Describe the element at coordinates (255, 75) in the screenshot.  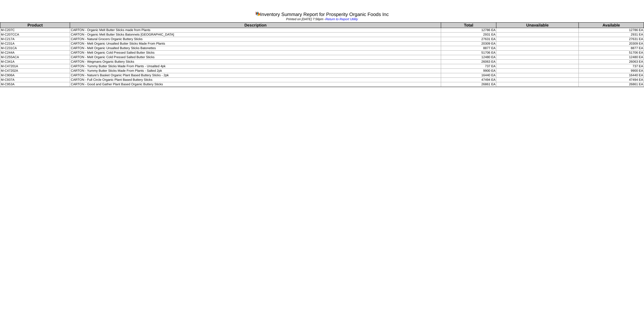
I see `td: CARTON - Nature's Basket Organic Plant Based Buttery Sticks - 2pk` at that location.